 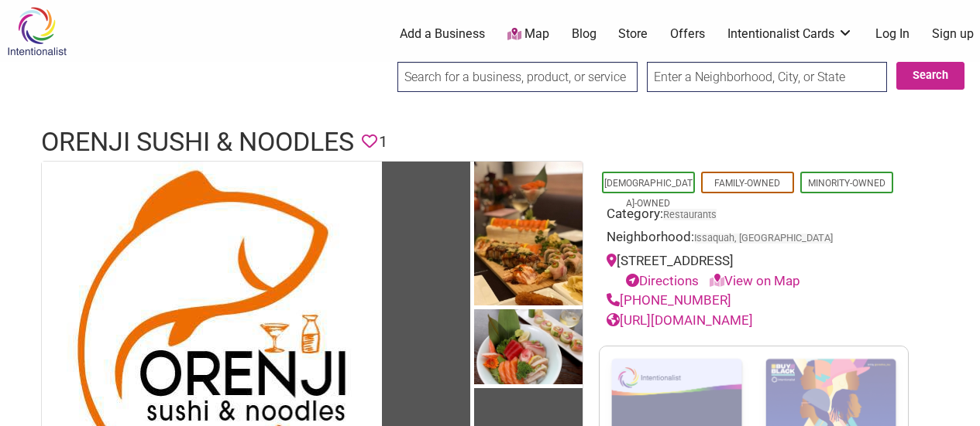 What do you see at coordinates (584, 34) in the screenshot?
I see `a: Blog` at bounding box center [584, 34].